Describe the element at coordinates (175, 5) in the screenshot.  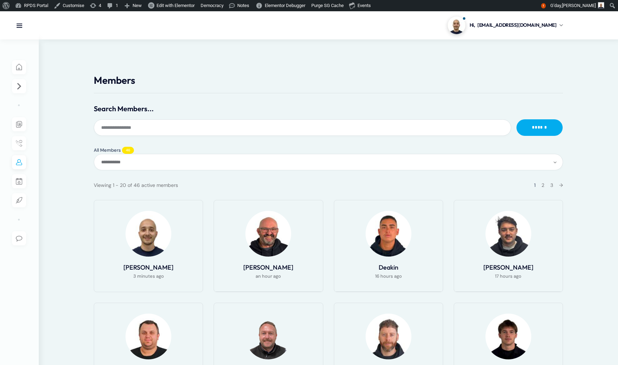
I see `span: Edit with Elementor` at that location.